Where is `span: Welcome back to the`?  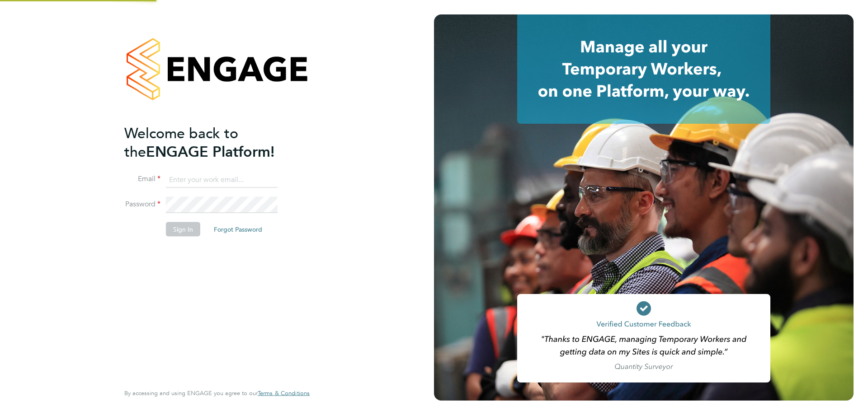 span: Welcome back to the is located at coordinates (181, 142).